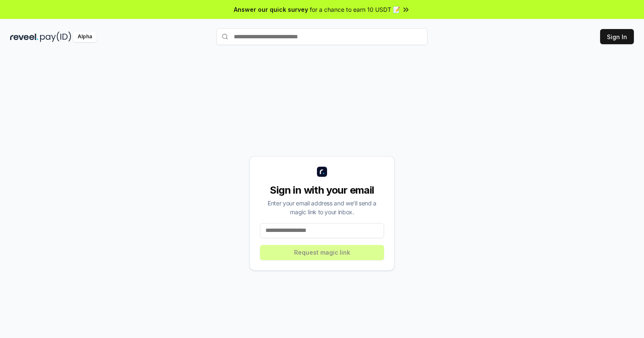 This screenshot has width=644, height=338. What do you see at coordinates (271, 10) in the screenshot?
I see `span: Answer our quick survey` at bounding box center [271, 10].